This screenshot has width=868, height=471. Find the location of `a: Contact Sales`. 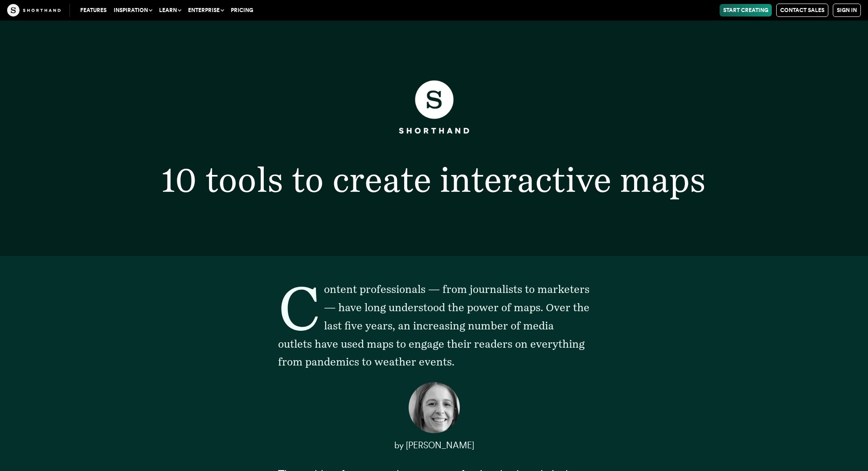

a: Contact Sales is located at coordinates (802, 10).